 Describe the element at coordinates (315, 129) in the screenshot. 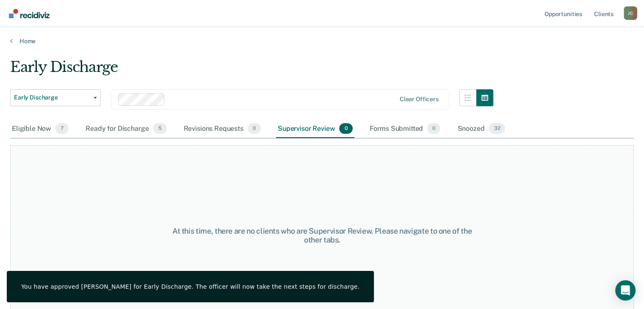

I see `div: Supervisor Review0` at that location.